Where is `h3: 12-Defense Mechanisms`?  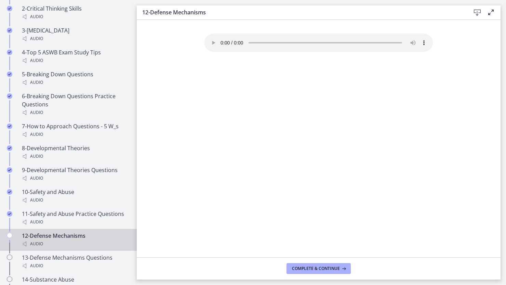
h3: 12-Defense Mechanisms is located at coordinates (301, 12).